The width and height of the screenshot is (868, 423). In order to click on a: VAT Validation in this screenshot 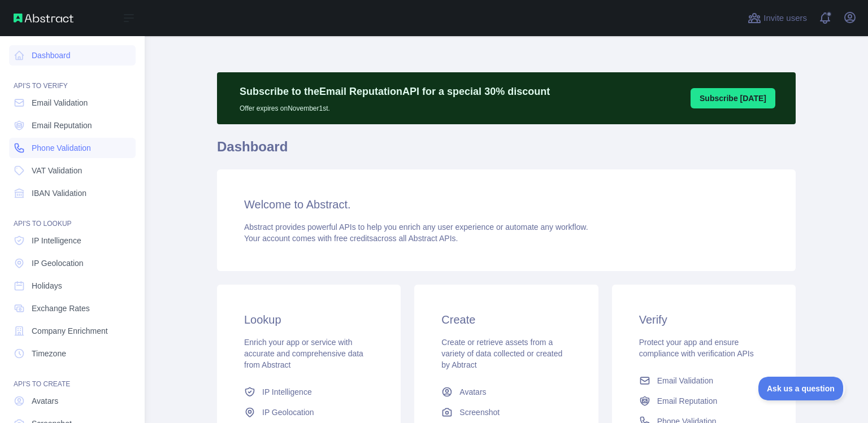, I will do `click(72, 170)`.